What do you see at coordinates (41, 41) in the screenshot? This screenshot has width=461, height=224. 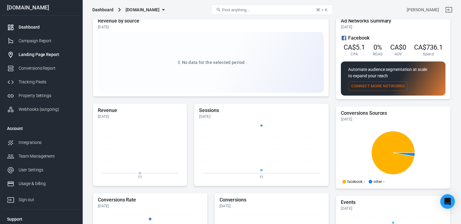 I see `a: Campaign Report` at bounding box center [41, 41].